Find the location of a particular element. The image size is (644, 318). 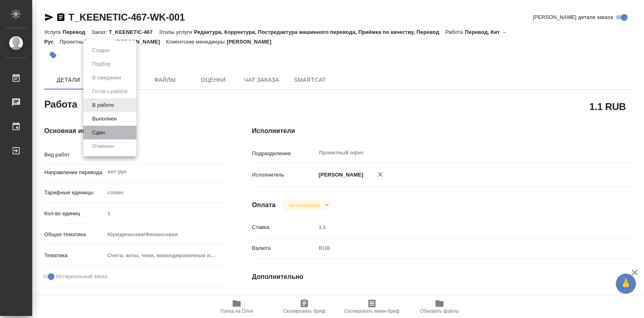

button: Сдан is located at coordinates (98, 133).